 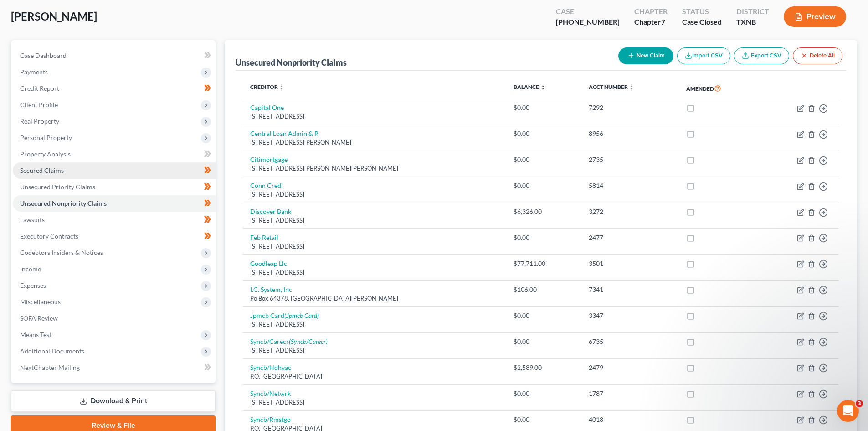 What do you see at coordinates (753, 12) in the screenshot?
I see `div: District` at bounding box center [753, 12].